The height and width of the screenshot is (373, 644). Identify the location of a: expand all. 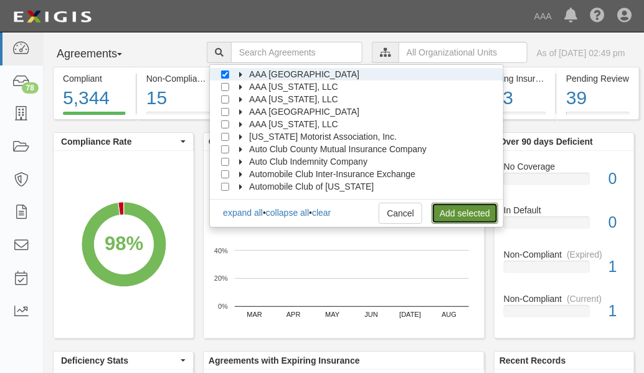
(243, 212).